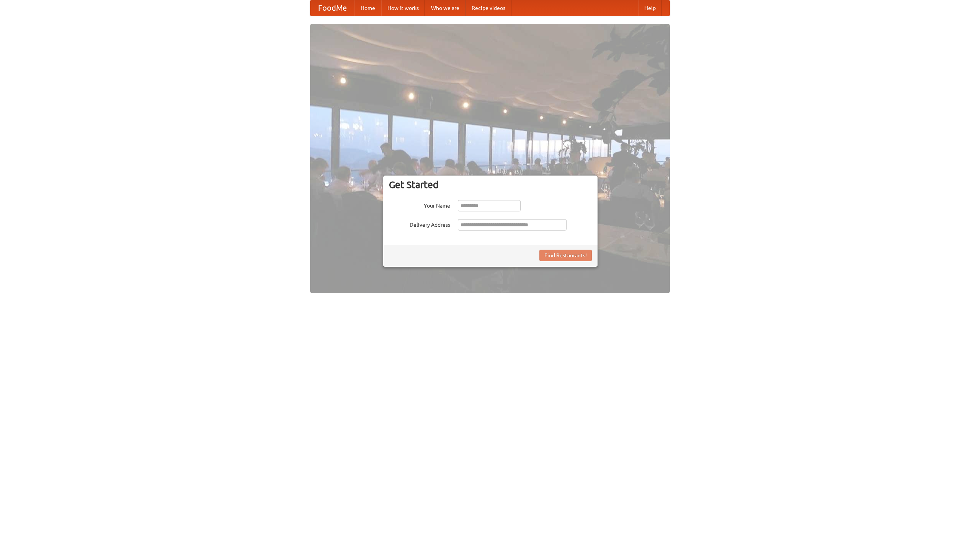 The width and height of the screenshot is (980, 541). I want to click on a: Help, so click(650, 8).